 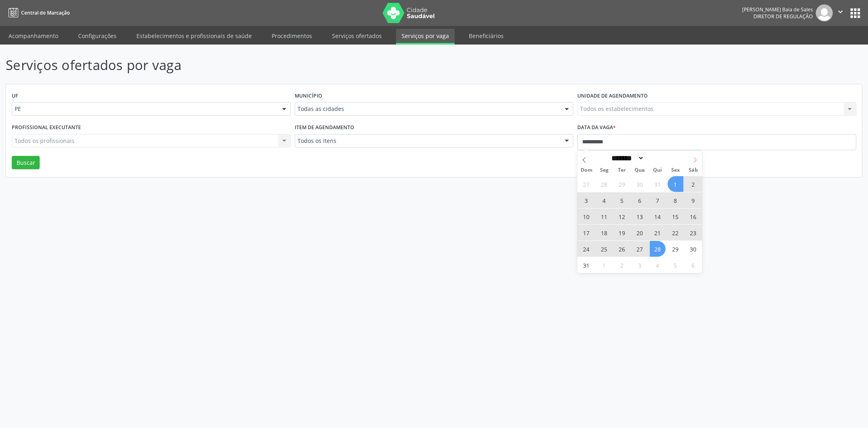 What do you see at coordinates (693, 232) in the screenshot?
I see `span: Agosto 23, 2025` at bounding box center [693, 232].